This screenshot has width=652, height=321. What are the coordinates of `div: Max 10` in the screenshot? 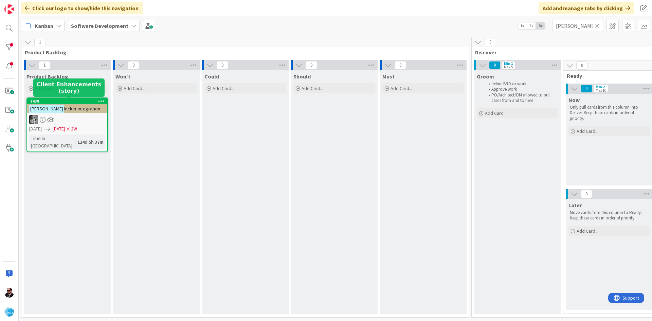 It's located at (601, 90).